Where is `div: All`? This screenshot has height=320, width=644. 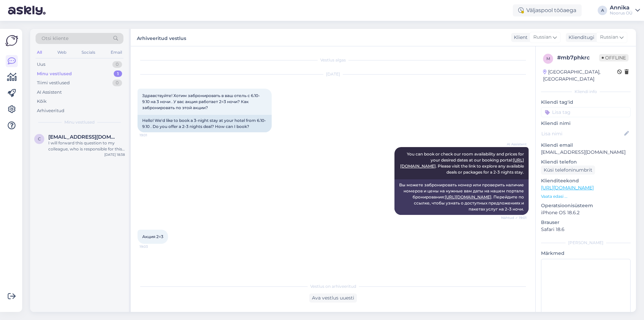 div: All is located at coordinates (39, 53).